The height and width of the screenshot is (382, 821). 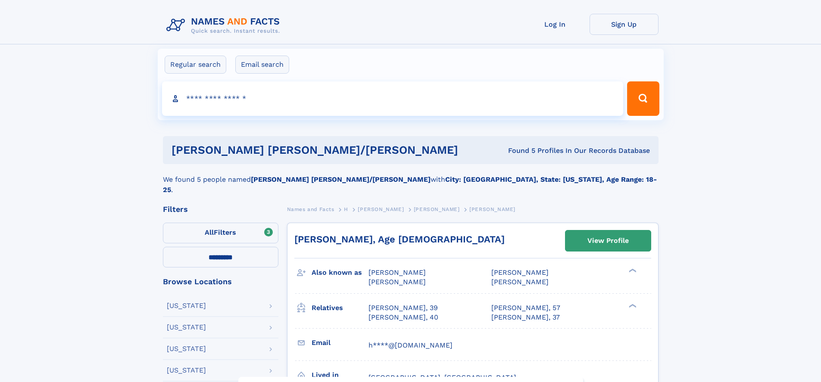 What do you see at coordinates (221, 233) in the screenshot?
I see `label: Filters` at bounding box center [221, 233].